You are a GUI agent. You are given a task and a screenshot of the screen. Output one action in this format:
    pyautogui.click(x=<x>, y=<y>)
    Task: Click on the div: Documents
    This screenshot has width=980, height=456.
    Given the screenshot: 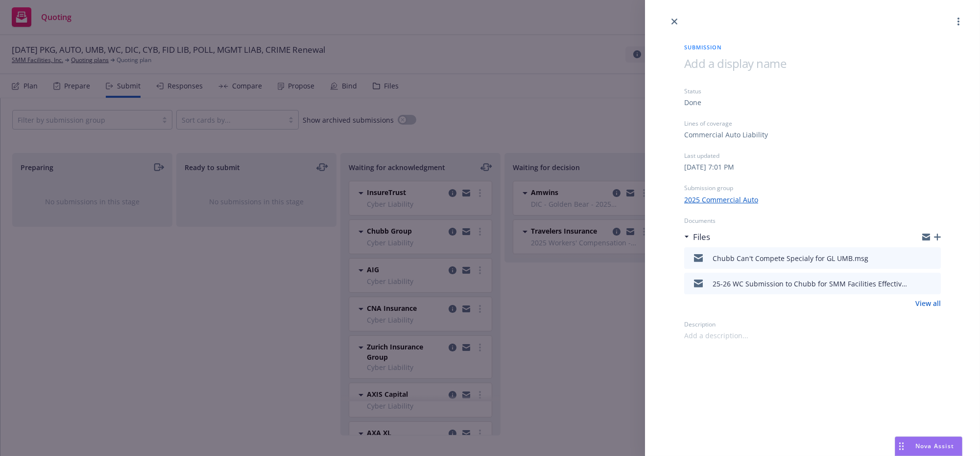 What is the action you would take?
    pyautogui.click(x=812, y=220)
    